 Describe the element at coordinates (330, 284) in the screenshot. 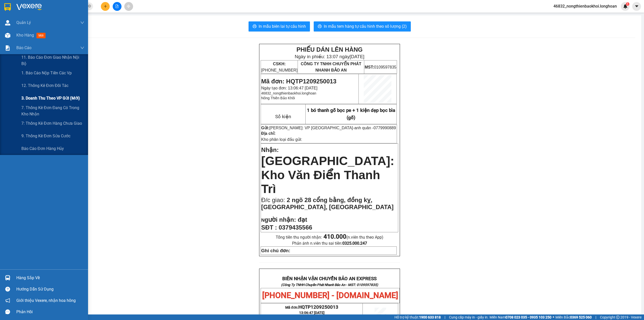

I see `strong: (Công Ty TNHH Chuyển Phát Nhanh Bảo An - MST: 0109597835)` at that location.